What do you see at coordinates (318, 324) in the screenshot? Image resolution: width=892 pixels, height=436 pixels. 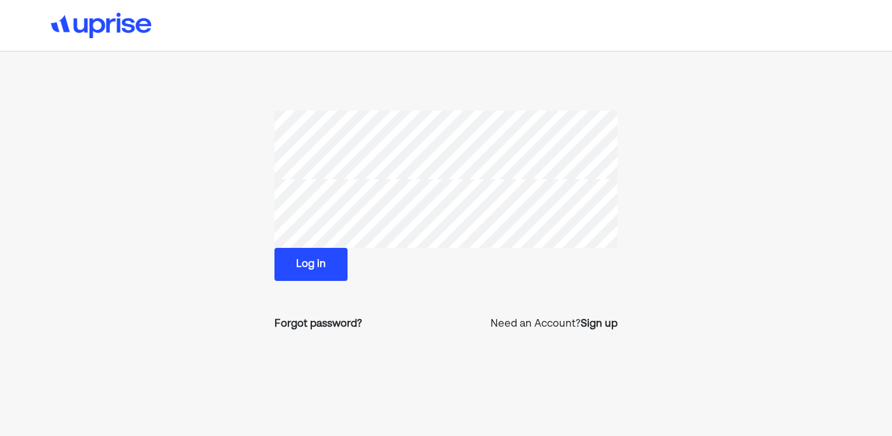 I see `div: Forgot password?` at bounding box center [318, 324].